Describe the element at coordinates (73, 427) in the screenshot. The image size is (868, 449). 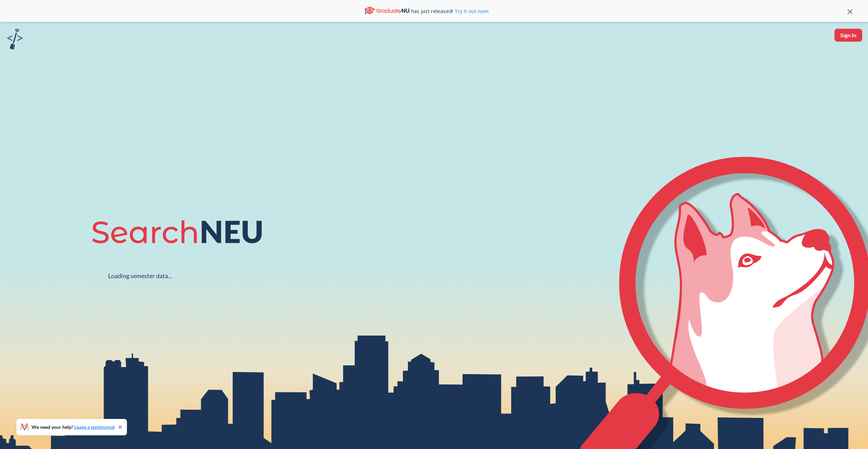
I see `span: We need your help!` at that location.